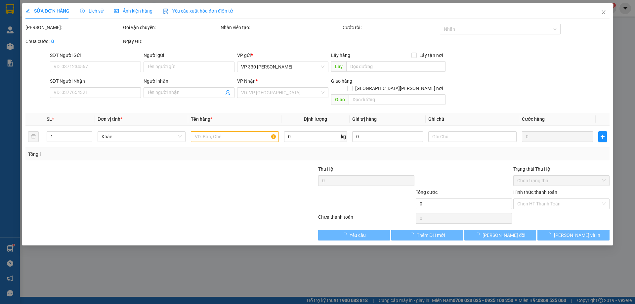 This screenshot has height=304, width=635. Describe the element at coordinates (82, 11) in the screenshot. I see `span: clock-circle` at that location.